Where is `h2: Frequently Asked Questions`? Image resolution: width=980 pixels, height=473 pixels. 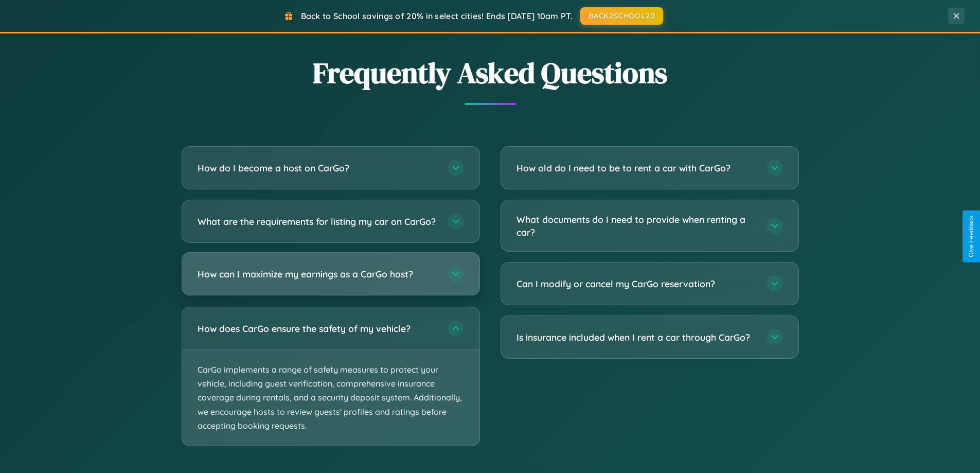
h2: Frequently Asked Questions is located at coordinates (490, 73).